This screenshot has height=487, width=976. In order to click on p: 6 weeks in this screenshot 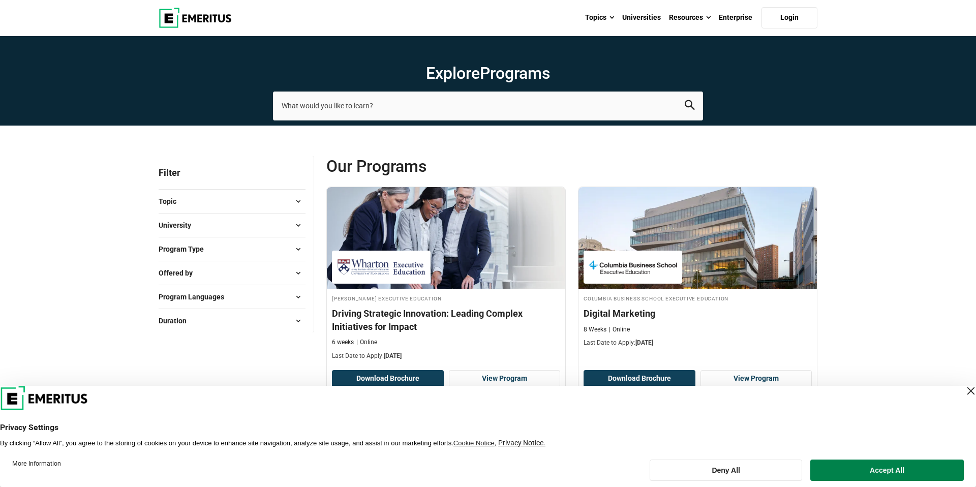, I will do `click(343, 342)`.